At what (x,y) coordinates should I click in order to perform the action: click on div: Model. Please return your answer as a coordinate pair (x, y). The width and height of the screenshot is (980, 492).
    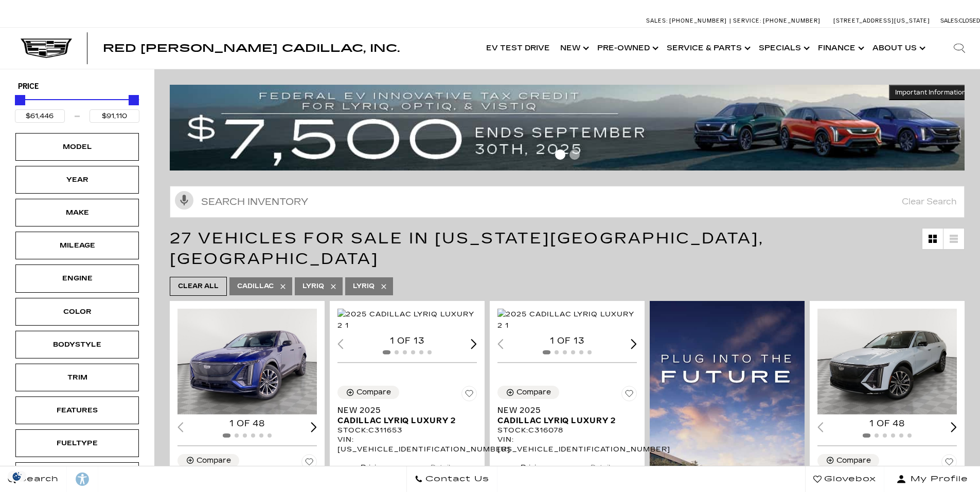
    Looking at the image, I should click on (77, 147).